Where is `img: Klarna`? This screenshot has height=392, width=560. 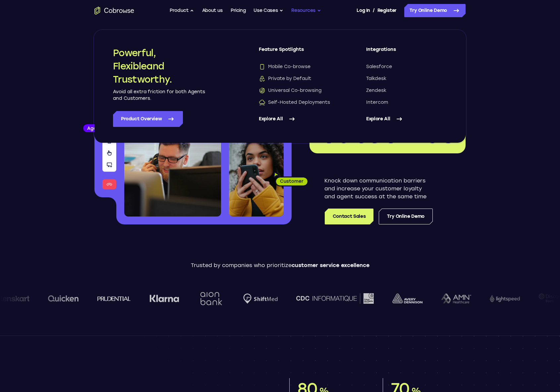
img: Klarna is located at coordinates (164, 299).